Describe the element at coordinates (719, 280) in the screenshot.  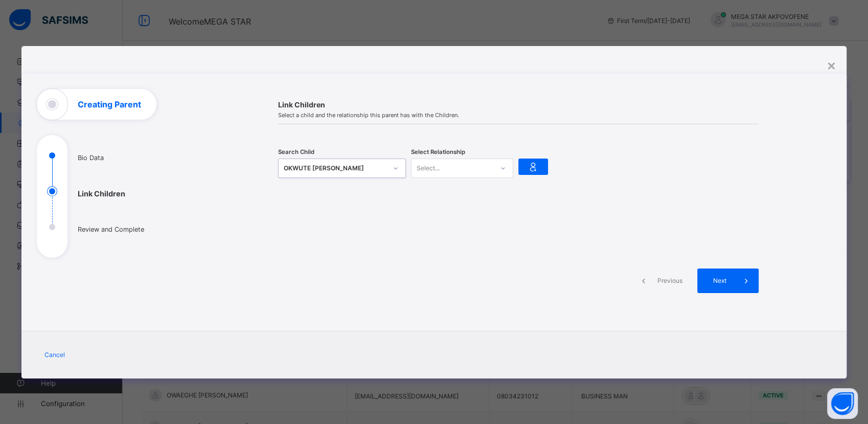
I see `span: Next` at that location.